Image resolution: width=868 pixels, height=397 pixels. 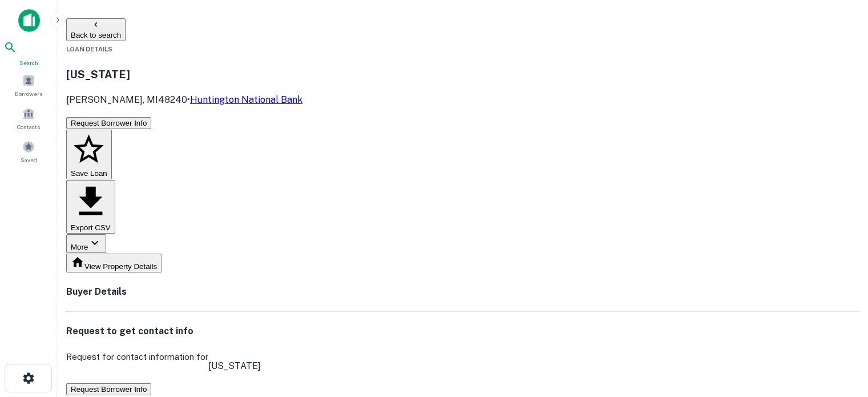 I want to click on div: Search, so click(x=29, y=54).